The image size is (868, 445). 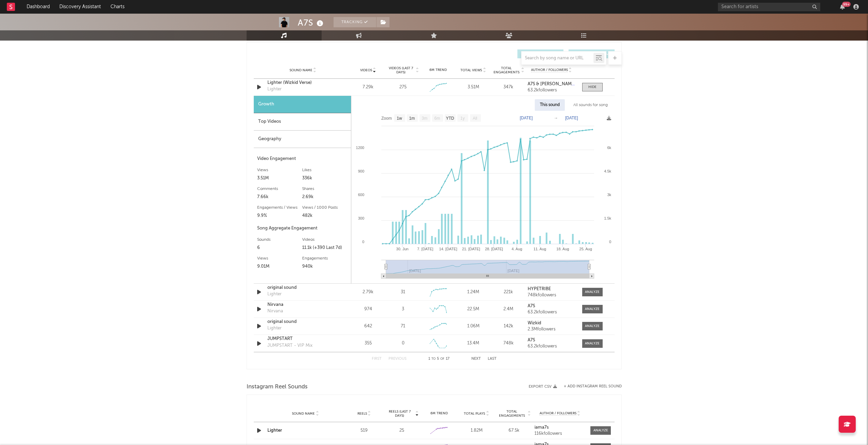 I want to click on span: to, so click(x=434, y=359).